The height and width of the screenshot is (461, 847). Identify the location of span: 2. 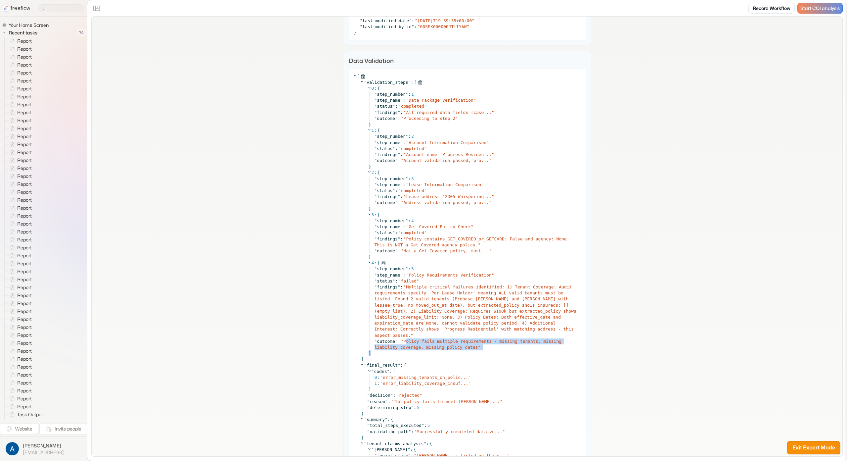
(373, 172).